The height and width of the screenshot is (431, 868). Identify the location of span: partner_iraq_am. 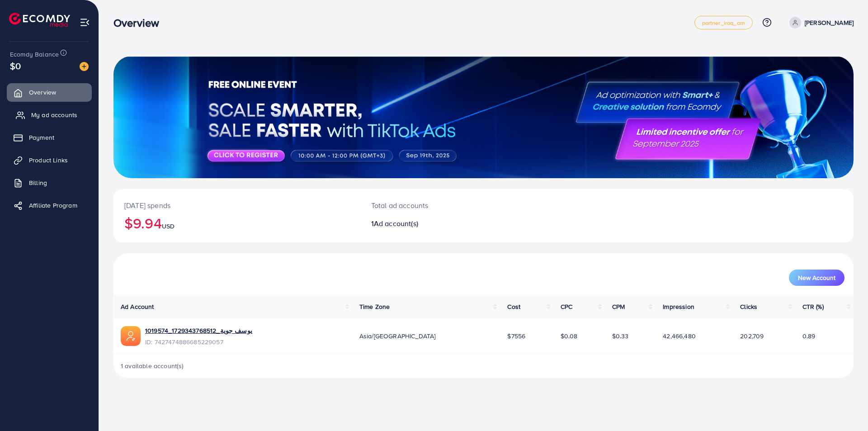
(723, 22).